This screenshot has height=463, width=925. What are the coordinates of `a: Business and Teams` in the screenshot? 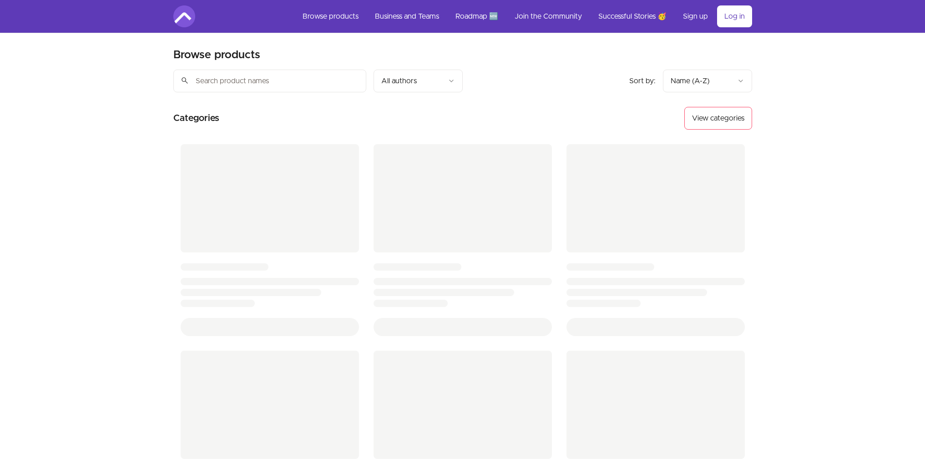 It's located at (407, 16).